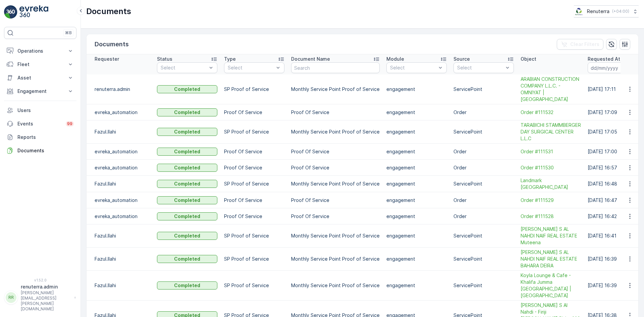 Image resolution: width=644 pixels, height=317 pixels. Describe the element at coordinates (551, 216) in the screenshot. I see `span: Order #111528` at that location.